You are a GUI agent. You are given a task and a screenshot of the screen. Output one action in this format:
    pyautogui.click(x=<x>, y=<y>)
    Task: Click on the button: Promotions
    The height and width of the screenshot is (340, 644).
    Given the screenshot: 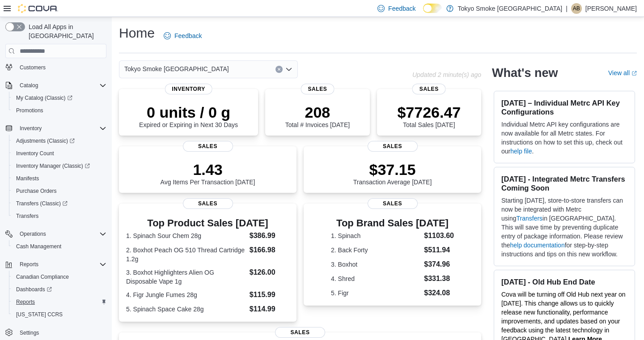 What is the action you would take?
    pyautogui.click(x=59, y=110)
    